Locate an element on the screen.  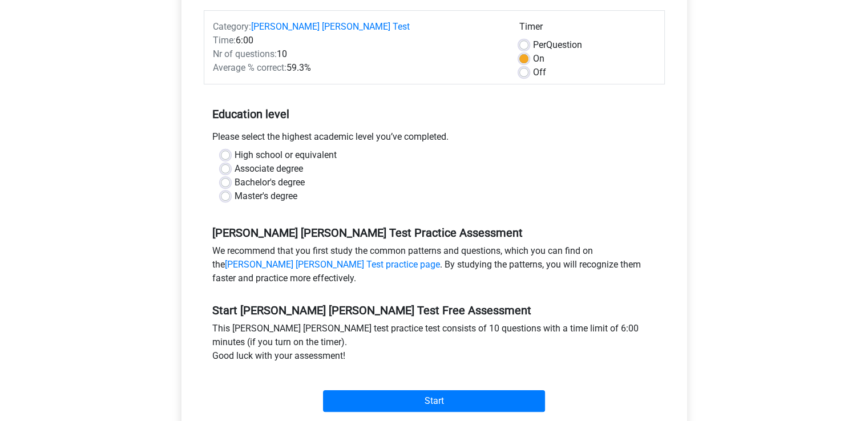
label: Bachelor's degree is located at coordinates (270, 183).